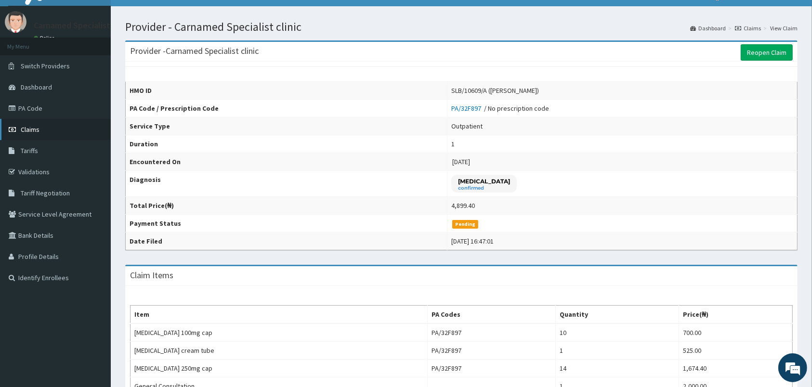 This screenshot has width=812, height=387. I want to click on th: Diagnosis, so click(287, 184).